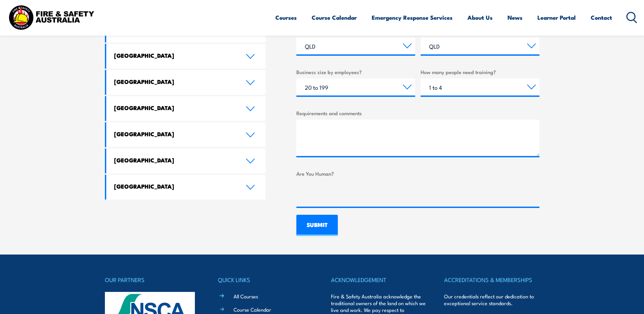  I want to click on h4: ACKNOWLEDGEMENT, so click(379, 280).